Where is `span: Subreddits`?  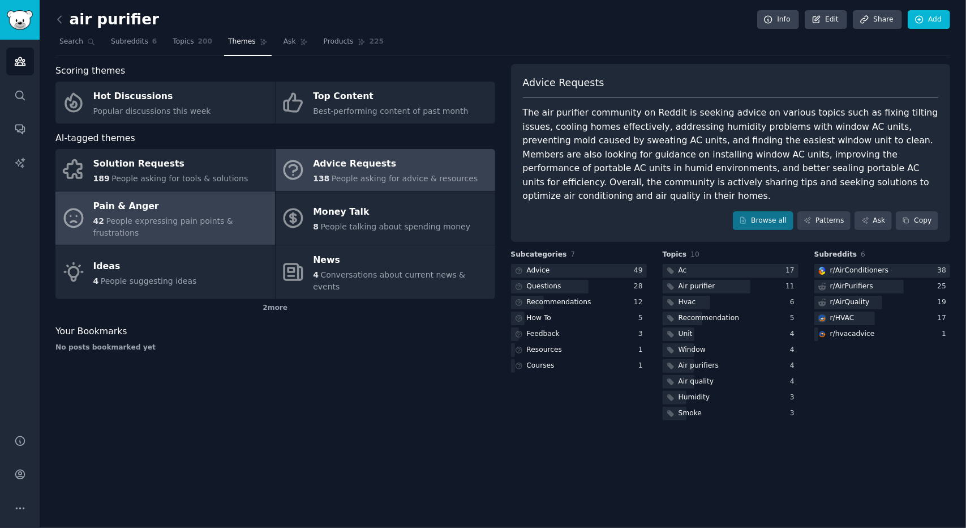
span: Subreddits is located at coordinates (836, 255).